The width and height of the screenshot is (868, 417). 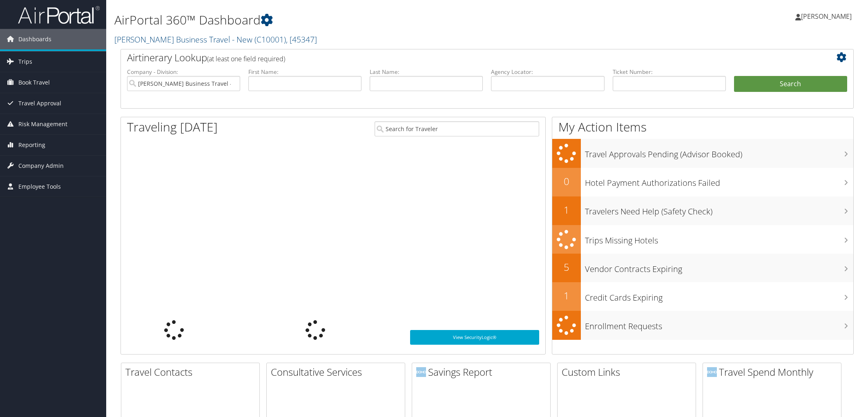 I want to click on a: View SecurityLogic®, so click(x=475, y=337).